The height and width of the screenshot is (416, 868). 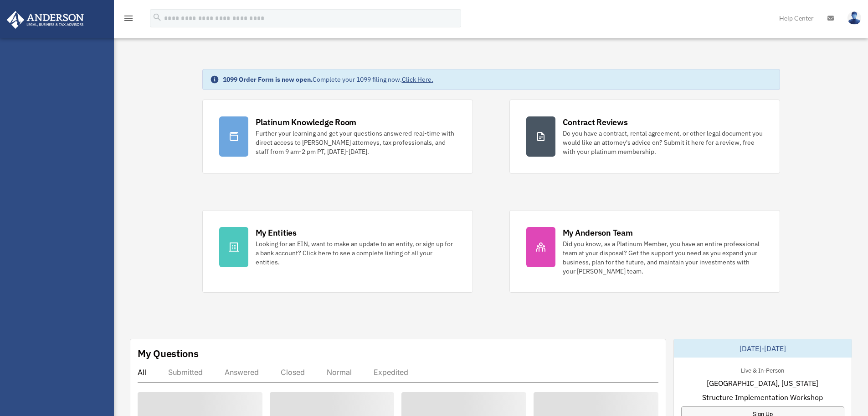 I want to click on i: search, so click(x=157, y=18).